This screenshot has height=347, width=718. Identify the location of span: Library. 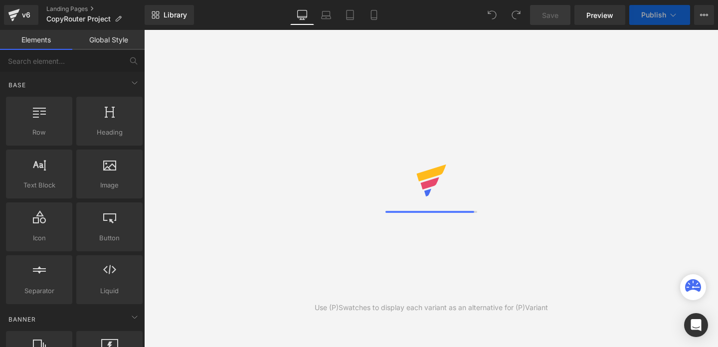
(175, 15).